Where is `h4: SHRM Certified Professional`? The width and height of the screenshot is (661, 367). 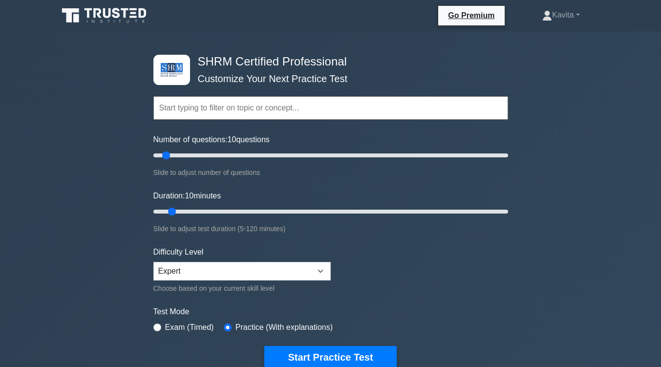
h4: SHRM Certified Professional is located at coordinates (327, 62).